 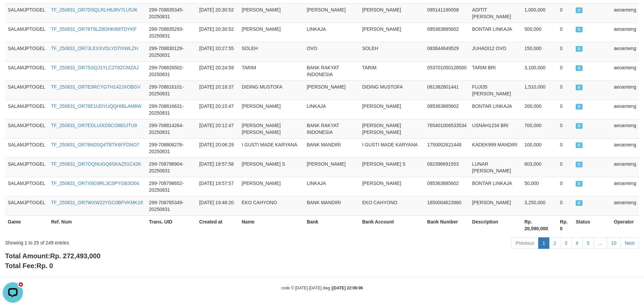 What do you see at coordinates (447, 167) in the screenshot?
I see `td: 082396691553` at bounding box center [447, 167].